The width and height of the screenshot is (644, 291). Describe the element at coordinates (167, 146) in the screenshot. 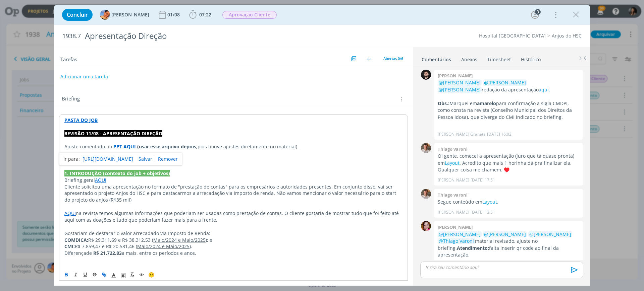

I see `strong: (usar esse arquivo depois,` at that location.